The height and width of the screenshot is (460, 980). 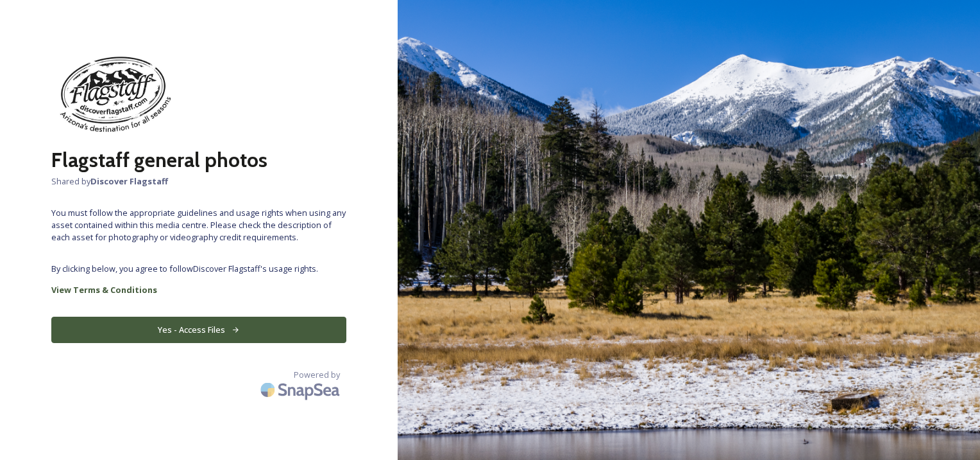 What do you see at coordinates (199, 269) in the screenshot?
I see `span: By clicking below, you agree to follow Discover Flagstaff 's usage rights.` at bounding box center [199, 269].